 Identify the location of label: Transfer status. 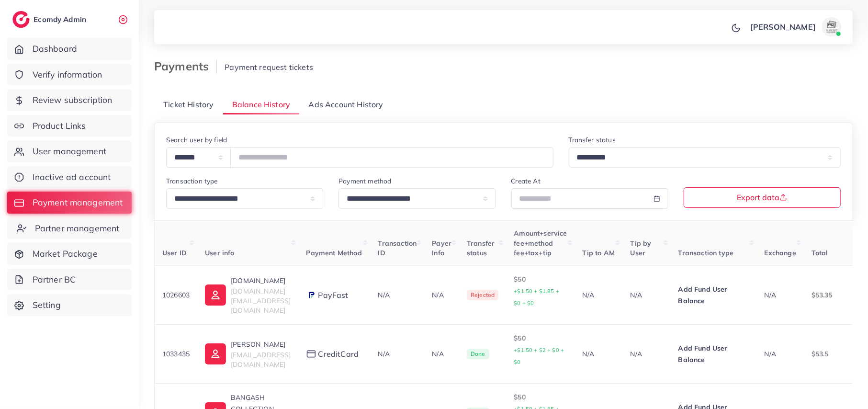
(592, 140).